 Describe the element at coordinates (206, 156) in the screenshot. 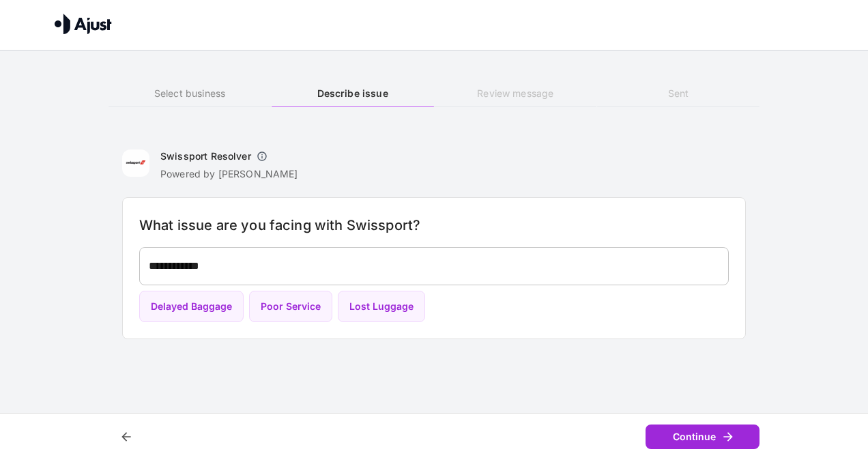

I see `h6: Swissport Resolver` at that location.